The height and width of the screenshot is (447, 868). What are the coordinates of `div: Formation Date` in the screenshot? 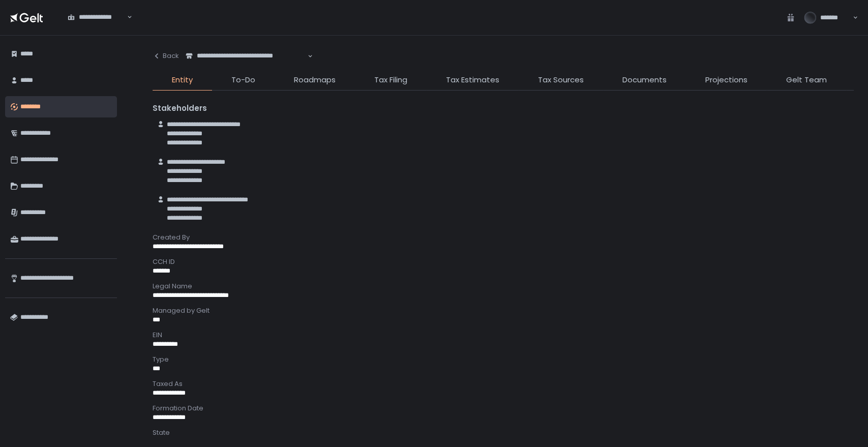 It's located at (503, 409).